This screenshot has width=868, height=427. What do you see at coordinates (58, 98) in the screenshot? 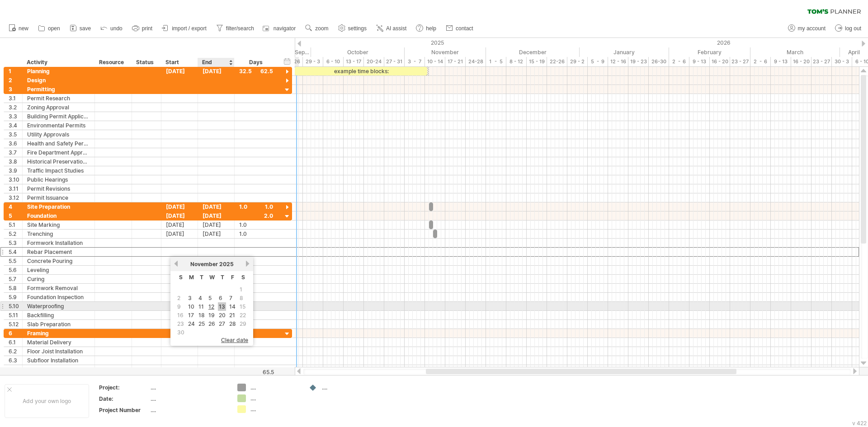
I see `div: Permit Research` at bounding box center [58, 98].